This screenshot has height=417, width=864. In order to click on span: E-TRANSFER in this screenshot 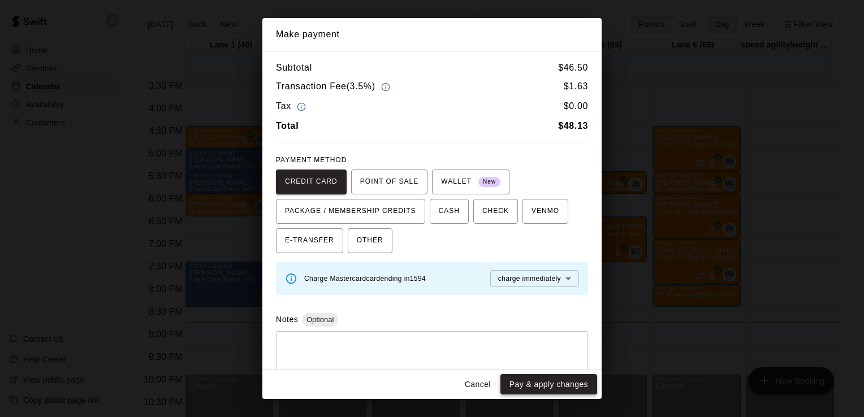, I will do `click(309, 241)`.